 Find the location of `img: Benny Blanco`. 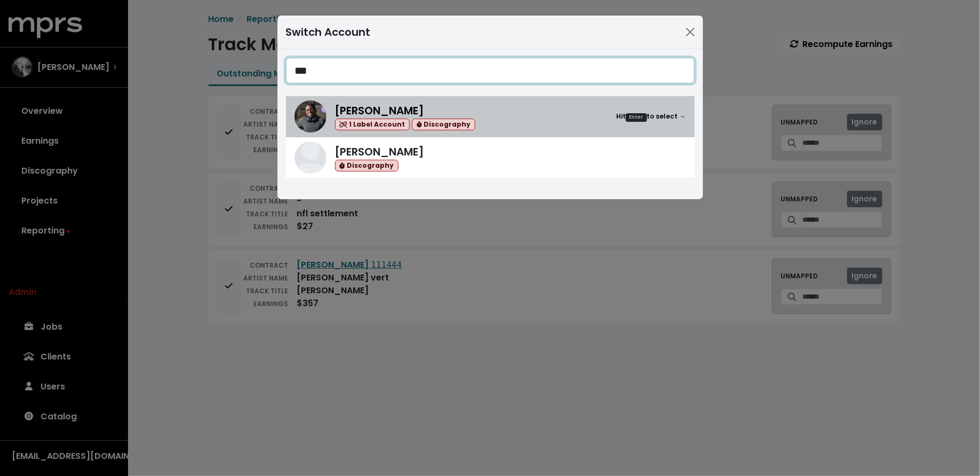

img: Benny Blanco is located at coordinates (311, 158).